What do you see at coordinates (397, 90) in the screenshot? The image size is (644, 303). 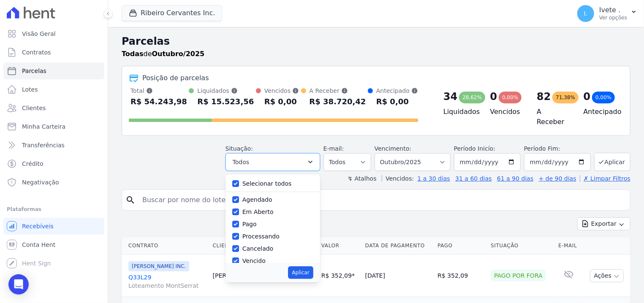 I see `div: Antecipado` at bounding box center [397, 90].